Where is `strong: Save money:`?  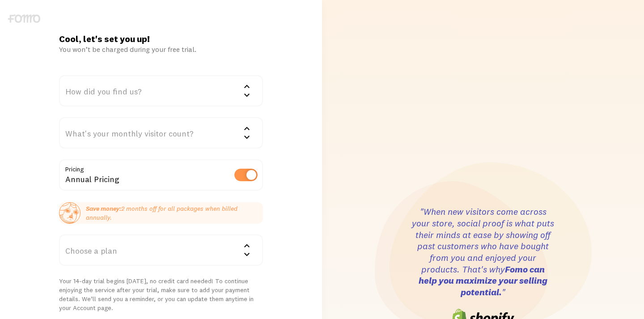
strong: Save money: is located at coordinates (103, 209).